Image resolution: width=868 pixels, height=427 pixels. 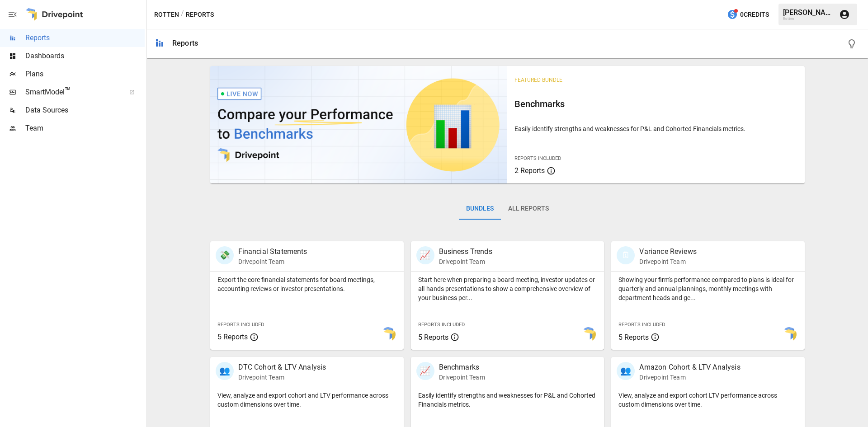 What do you see at coordinates (539, 80) in the screenshot?
I see `span: Featured Bundle` at bounding box center [539, 80].